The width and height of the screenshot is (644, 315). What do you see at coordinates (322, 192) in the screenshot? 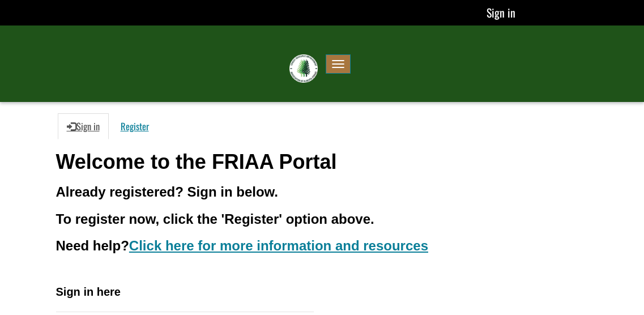
I see `h3: Already registered? Sign in below.` at bounding box center [322, 192].